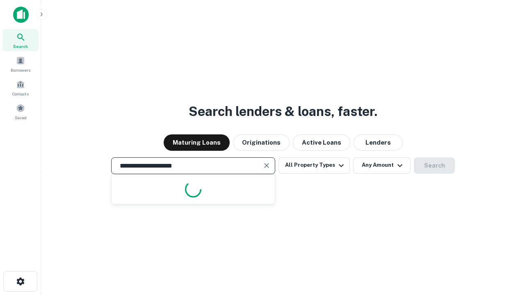  What do you see at coordinates (21, 112) in the screenshot?
I see `a: Saved` at bounding box center [21, 112].